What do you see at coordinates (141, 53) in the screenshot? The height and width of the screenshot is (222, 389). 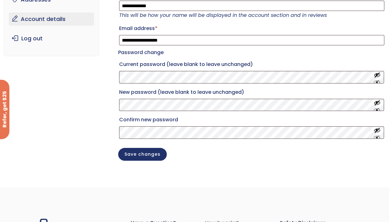 I see `legend: Password change` at bounding box center [141, 53].